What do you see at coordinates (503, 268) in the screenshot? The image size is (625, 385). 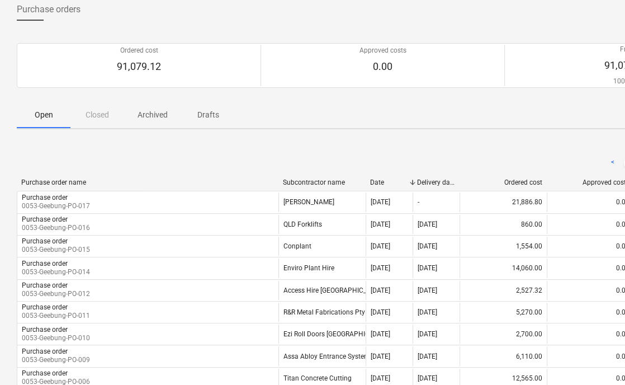 I see `div: 14,060.00` at bounding box center [503, 268].